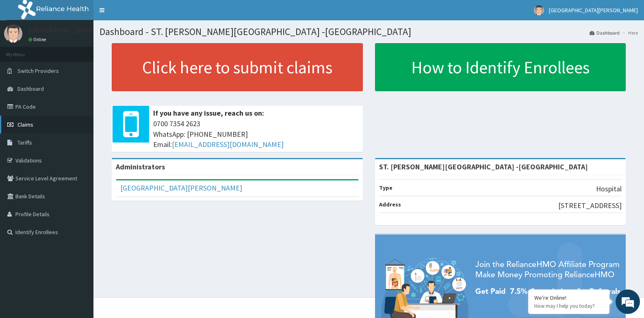 The width and height of the screenshot is (644, 318). I want to click on span: We're online!, so click(79, 144).